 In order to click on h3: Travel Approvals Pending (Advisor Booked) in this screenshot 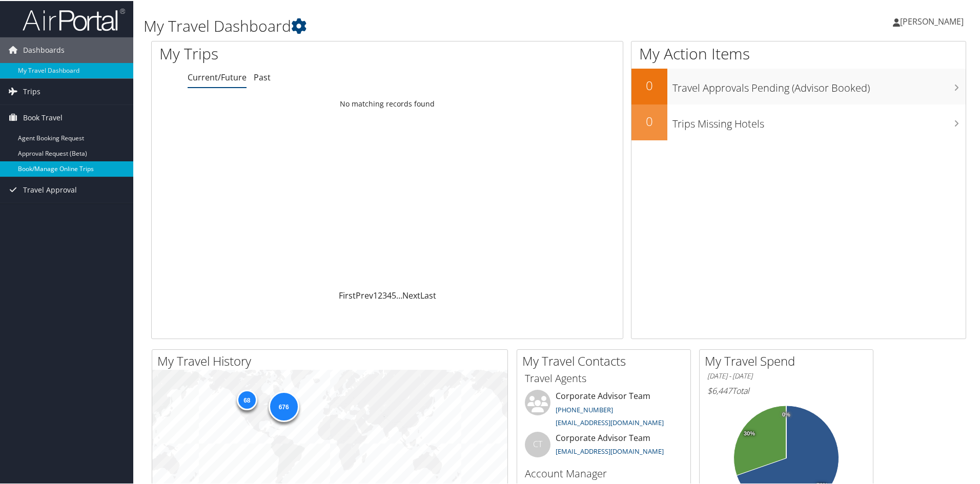, I will do `click(819, 85)`.